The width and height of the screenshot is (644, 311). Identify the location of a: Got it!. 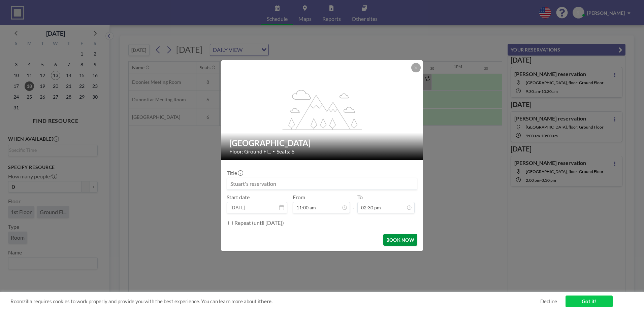
(590, 301).